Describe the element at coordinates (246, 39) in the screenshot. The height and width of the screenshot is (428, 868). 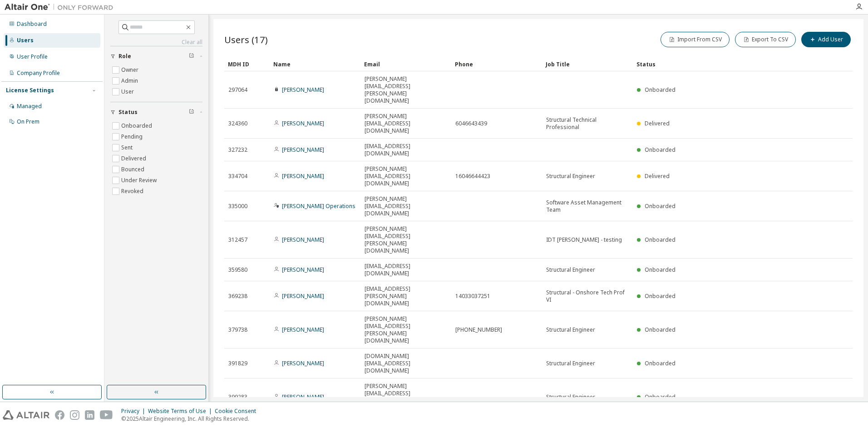
I see `span: Users (17)` at that location.